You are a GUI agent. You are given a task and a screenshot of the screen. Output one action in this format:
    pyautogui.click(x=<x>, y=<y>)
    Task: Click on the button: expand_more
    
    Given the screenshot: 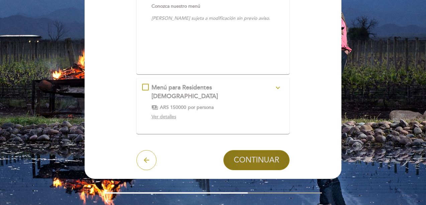 What is the action you would take?
    pyautogui.click(x=278, y=88)
    